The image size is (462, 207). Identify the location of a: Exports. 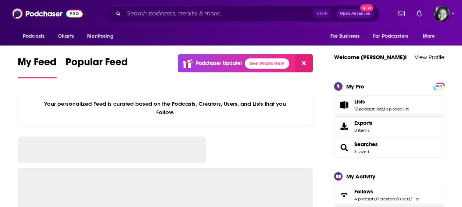
(389, 126).